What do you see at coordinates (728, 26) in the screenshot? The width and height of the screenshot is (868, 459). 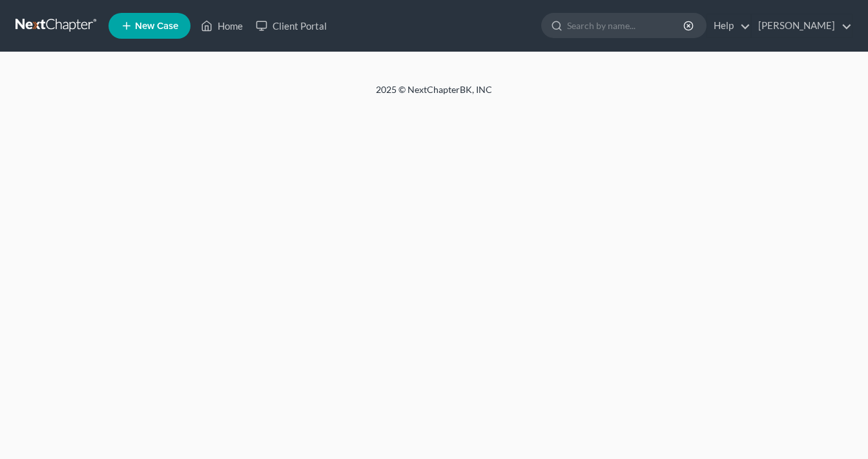 I see `a: Help` at bounding box center [728, 26].